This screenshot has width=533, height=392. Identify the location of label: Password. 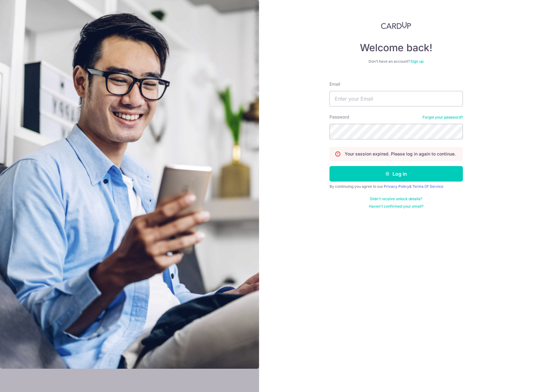
(339, 117).